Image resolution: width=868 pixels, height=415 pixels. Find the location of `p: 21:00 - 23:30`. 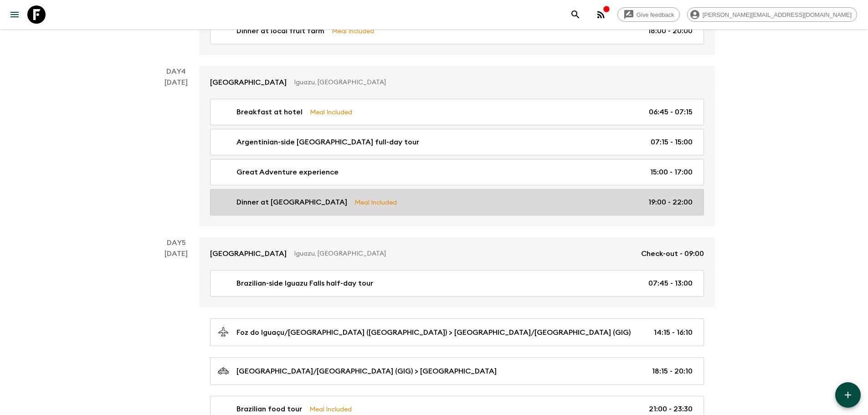

p: 21:00 - 23:30 is located at coordinates (671, 409).